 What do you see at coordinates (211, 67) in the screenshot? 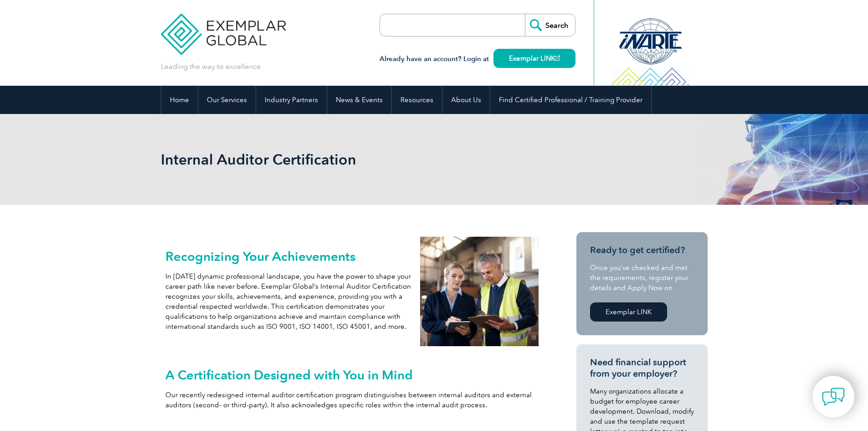
I see `p: Leading the way to excellence` at bounding box center [211, 67].